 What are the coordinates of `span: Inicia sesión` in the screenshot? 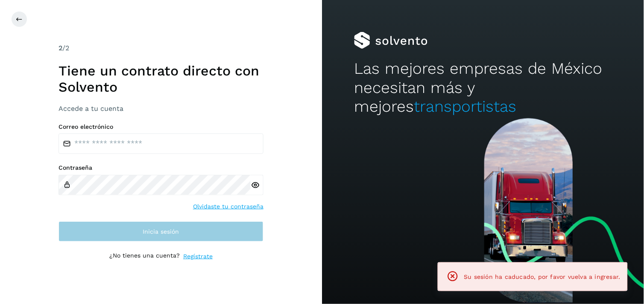 It's located at (161, 232).